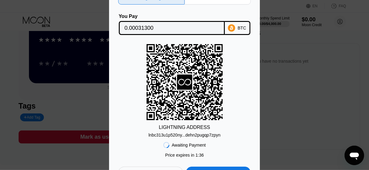 The height and width of the screenshot is (170, 369). Describe the element at coordinates (172, 16) in the screenshot. I see `div: You Pay` at that location.